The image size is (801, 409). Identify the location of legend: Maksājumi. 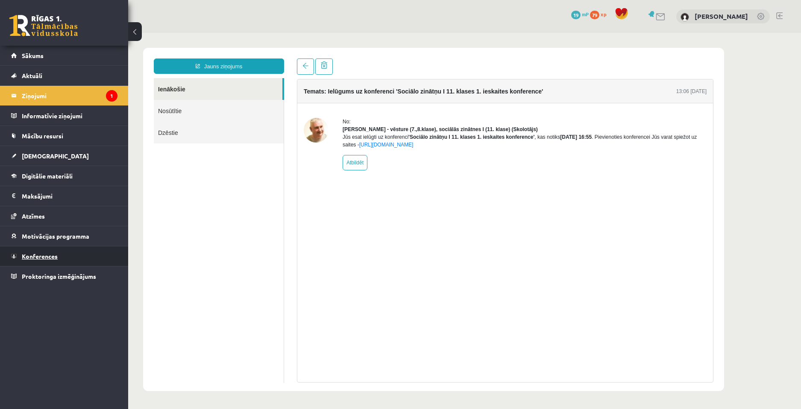
(70, 196).